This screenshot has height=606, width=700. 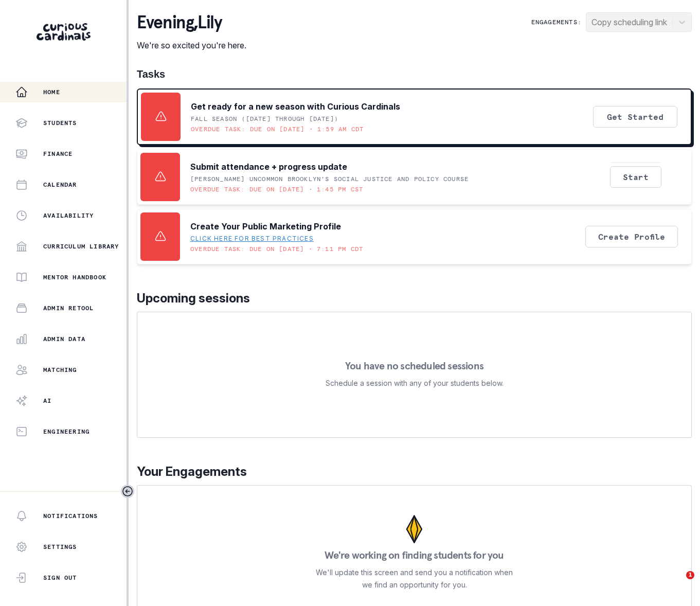 I want to click on p: Create Your Public Marketing Profile, so click(x=265, y=227).